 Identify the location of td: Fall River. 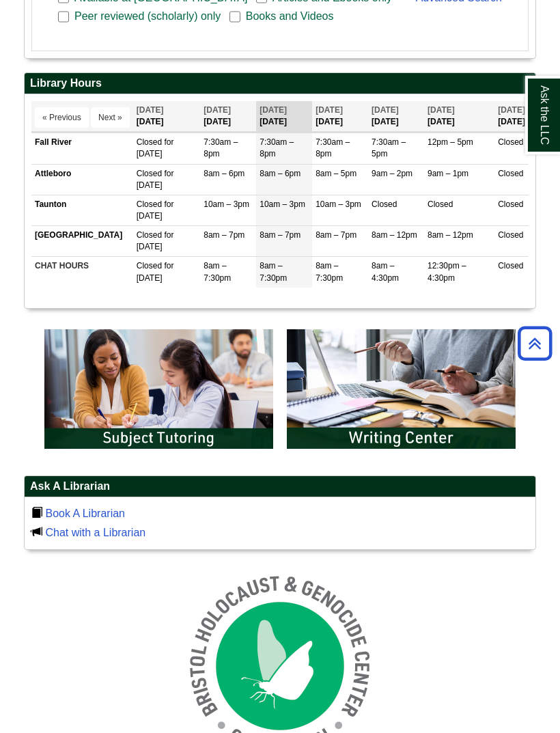
(82, 148).